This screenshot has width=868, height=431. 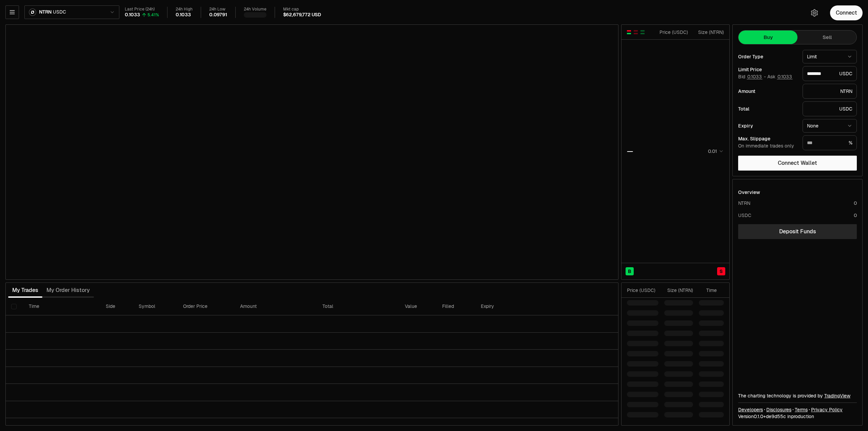 I want to click on th: Total, so click(x=358, y=306).